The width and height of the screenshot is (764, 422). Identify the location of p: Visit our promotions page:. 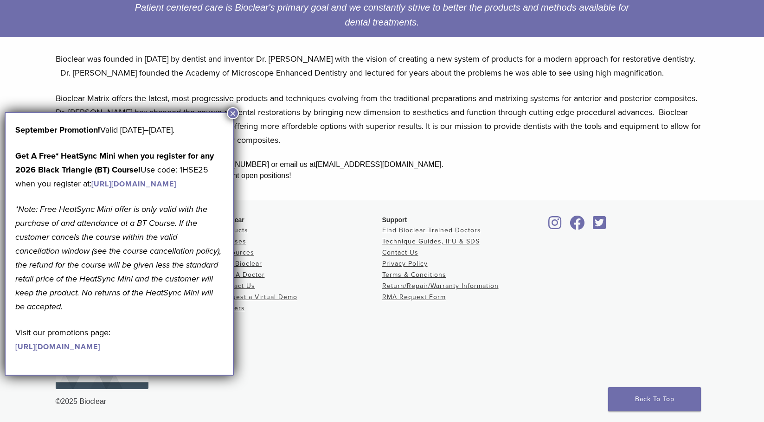
(119, 340).